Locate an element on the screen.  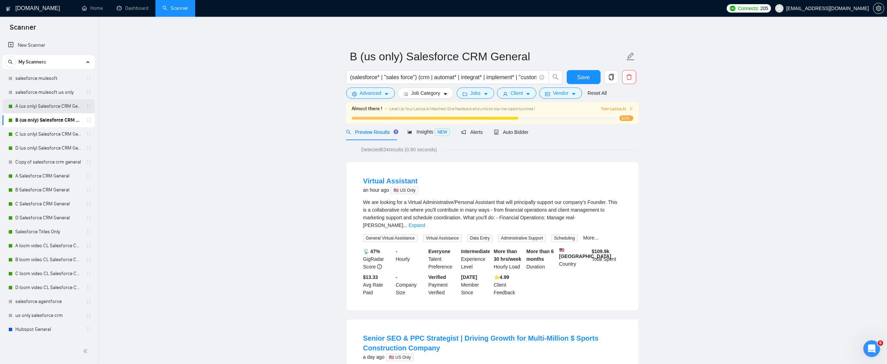
li: New Scanner is located at coordinates (48, 45).